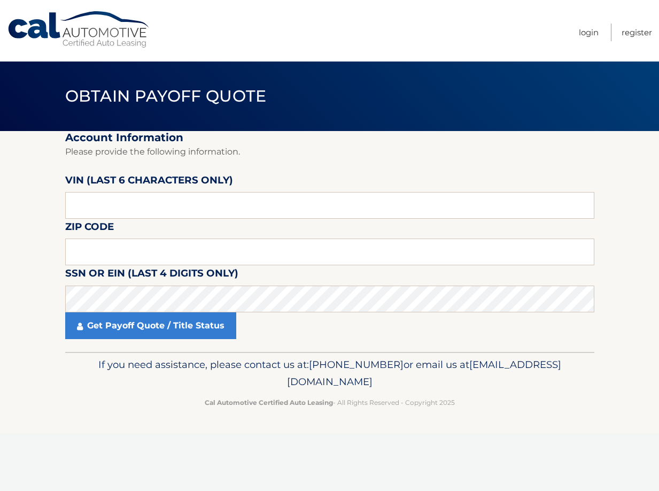  What do you see at coordinates (89, 228) in the screenshot?
I see `label: Zip Code` at bounding box center [89, 228].